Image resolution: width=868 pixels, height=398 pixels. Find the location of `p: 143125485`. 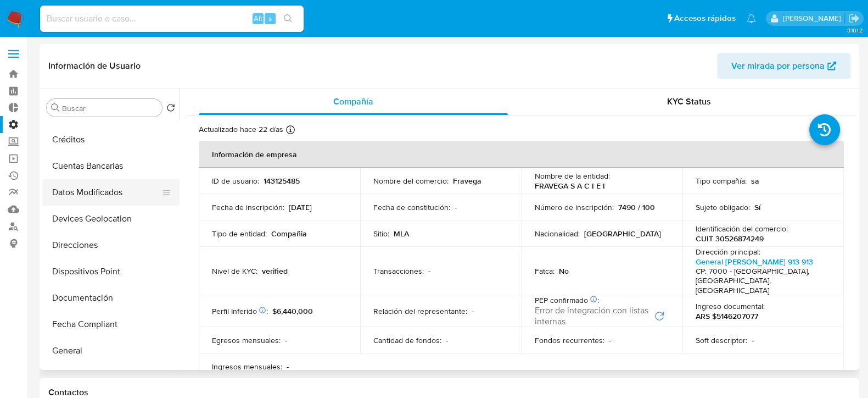

p: 143125485 is located at coordinates (281, 181).